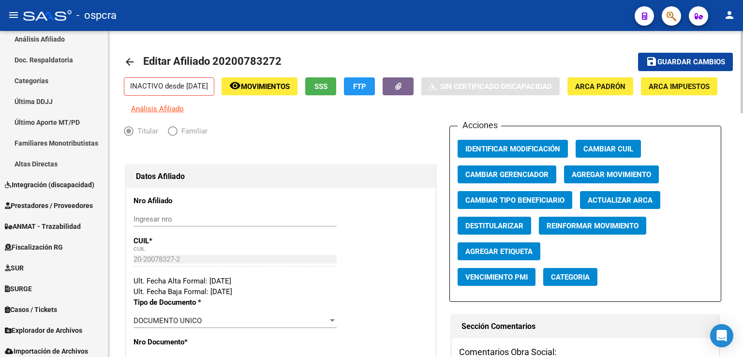  I want to click on button: Cambiar Tipo Beneficiario, so click(515, 200).